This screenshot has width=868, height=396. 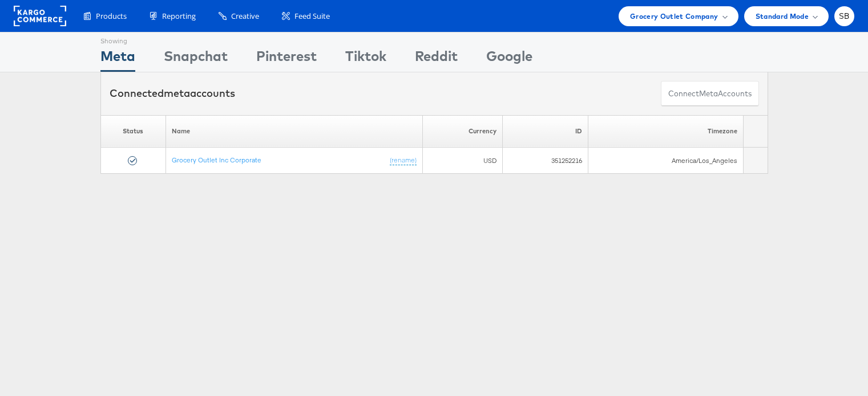 I want to click on span: Creative, so click(x=245, y=16).